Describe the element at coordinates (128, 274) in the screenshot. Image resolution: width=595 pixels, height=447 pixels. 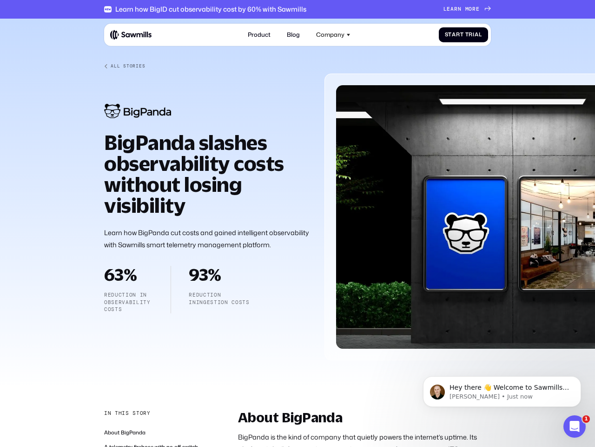
I see `h2: 63%` at that location.